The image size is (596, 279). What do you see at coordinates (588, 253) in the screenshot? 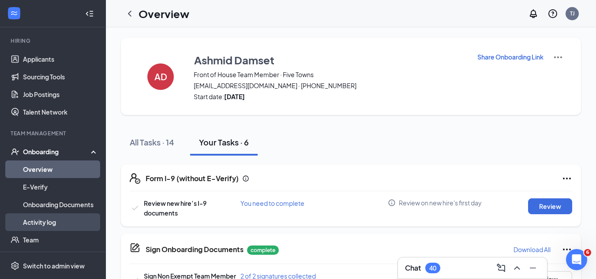
I see `span: 6` at bounding box center [588, 253].